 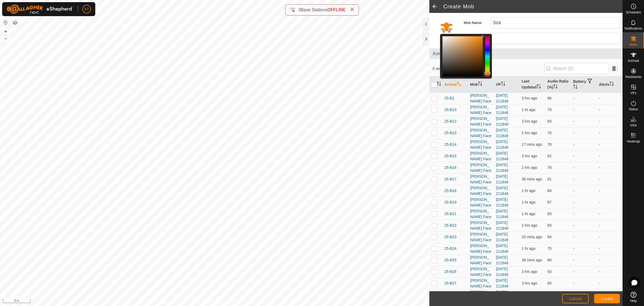 What do you see at coordinates (15, 23) in the screenshot?
I see `button: Map Layers` at bounding box center [15, 23].